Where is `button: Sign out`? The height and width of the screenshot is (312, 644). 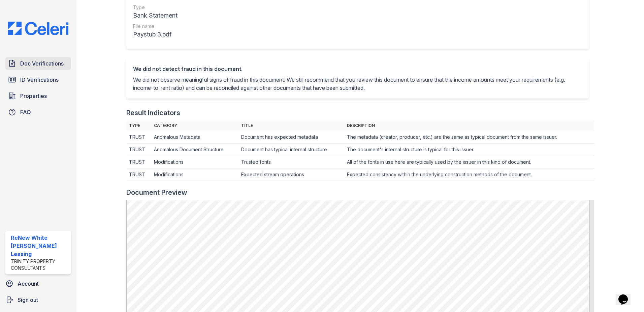
button: Sign out is located at coordinates (38, 300).